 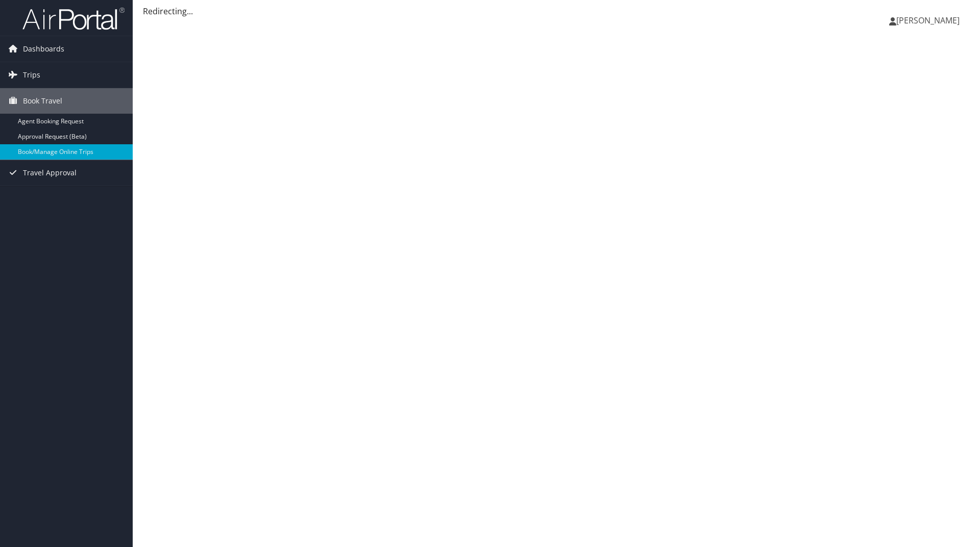 What do you see at coordinates (50, 173) in the screenshot?
I see `span: Travel Approval` at bounding box center [50, 173].